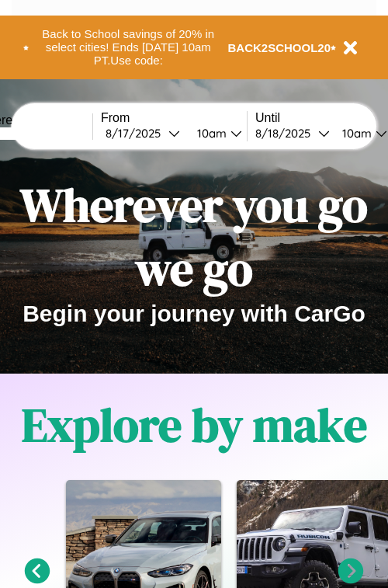 This screenshot has width=388, height=588. Describe the element at coordinates (194, 425) in the screenshot. I see `h1: Explore by make` at that location.